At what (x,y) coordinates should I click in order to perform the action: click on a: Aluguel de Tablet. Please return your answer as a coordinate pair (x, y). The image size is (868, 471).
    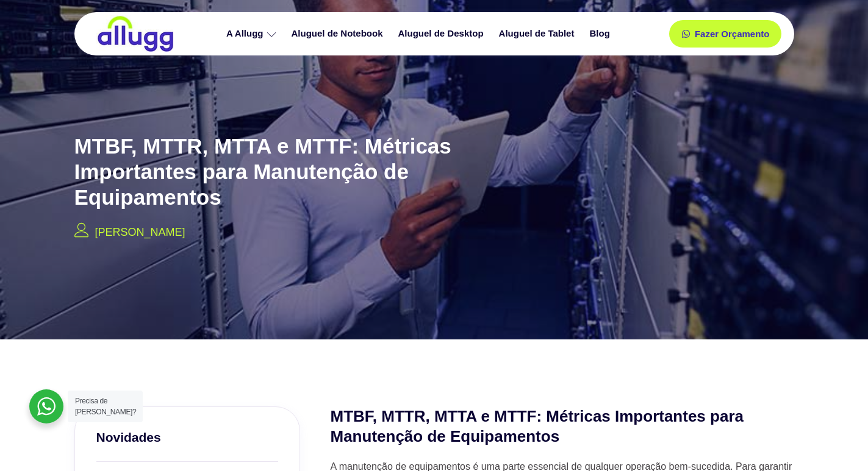
    Looking at the image, I should click on (538, 33).